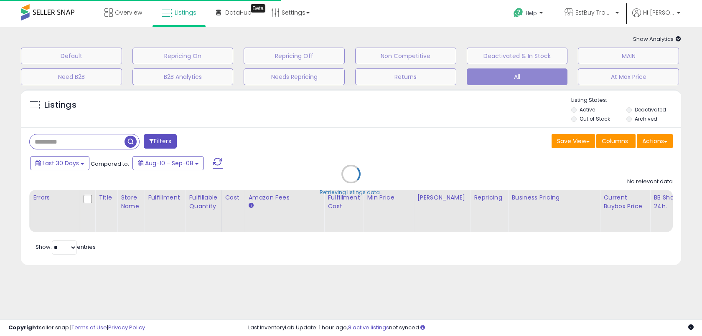 Image resolution: width=702 pixels, height=336 pixels. Describe the element at coordinates (89, 328) in the screenshot. I see `a: Terms of Use` at that location.